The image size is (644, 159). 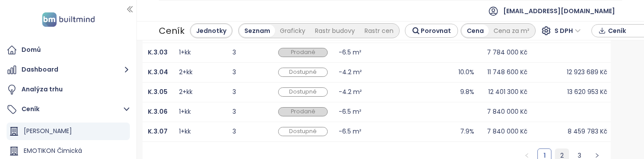 What do you see at coordinates (157, 92) in the screenshot?
I see `a: K.3.05` at bounding box center [157, 92].